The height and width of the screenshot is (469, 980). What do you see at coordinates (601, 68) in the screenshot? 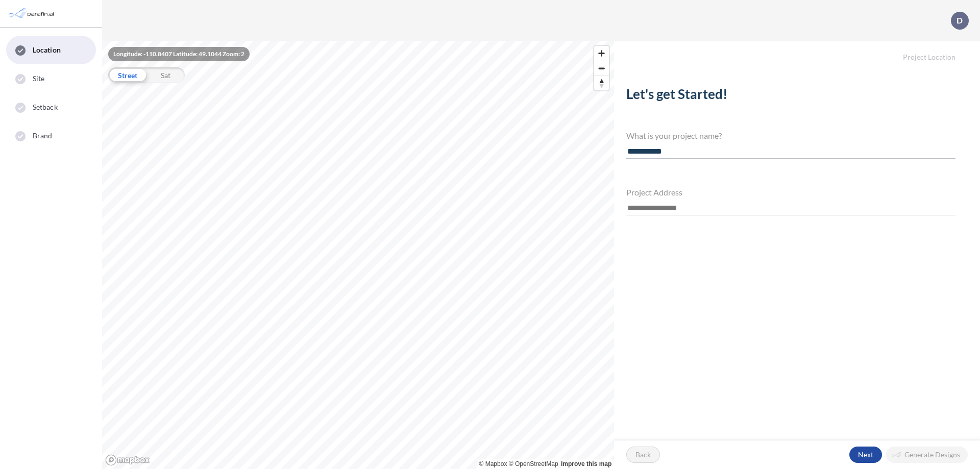
I see `span: Zoom out` at bounding box center [601, 68].